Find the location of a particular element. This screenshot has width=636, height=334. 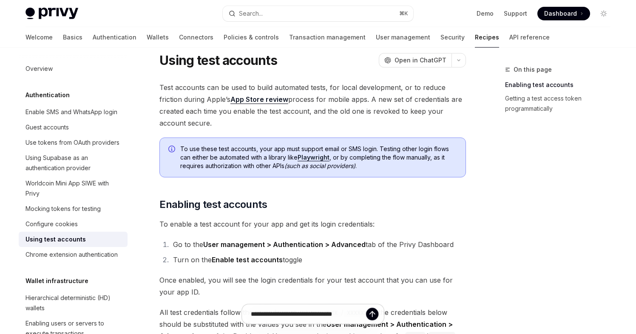

a: Wallets is located at coordinates (158, 37).